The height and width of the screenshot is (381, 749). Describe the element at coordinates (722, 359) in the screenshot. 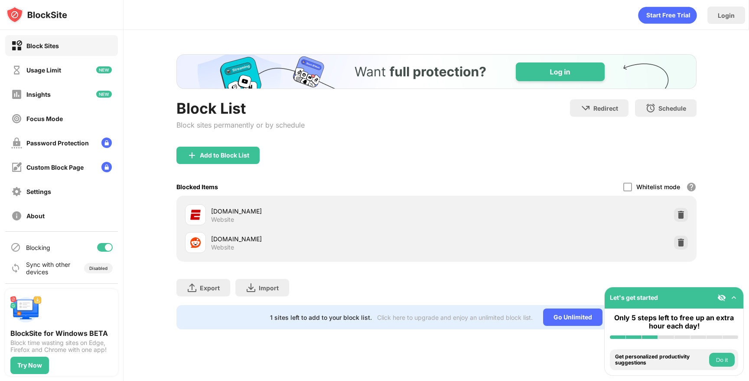

I see `button: Do it` at that location.